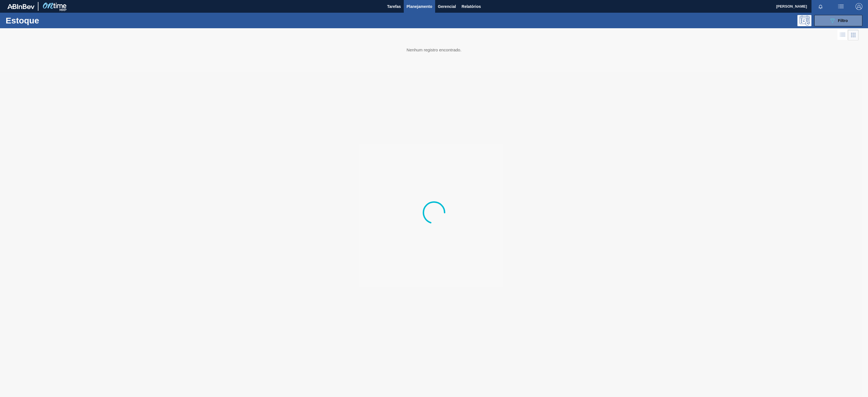 This screenshot has height=397, width=868. What do you see at coordinates (472, 7) in the screenshot?
I see `span: Relatórios` at bounding box center [472, 7].